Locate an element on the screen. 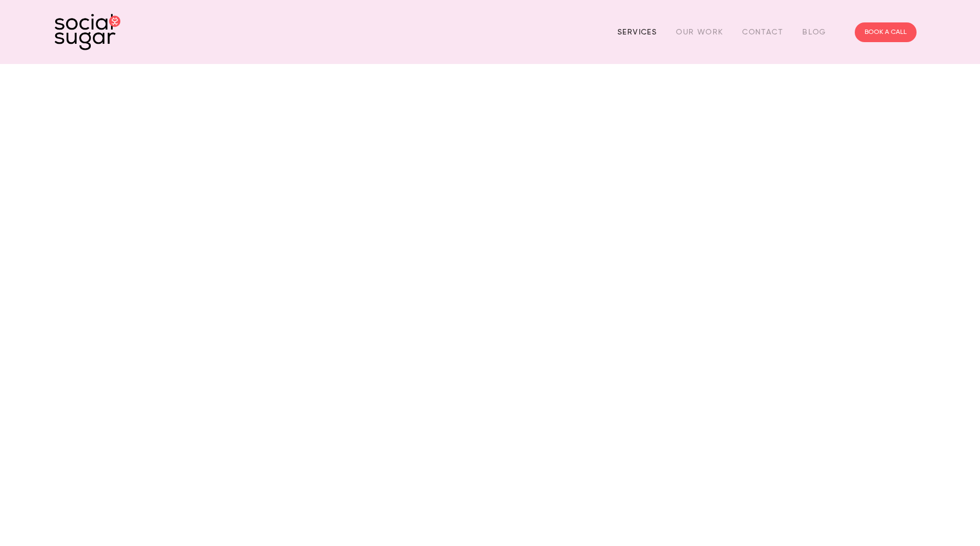 Image resolution: width=980 pixels, height=546 pixels. a: BOOK A CALL is located at coordinates (885, 32).